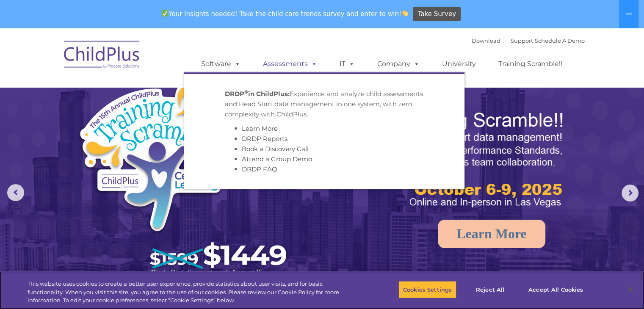 The width and height of the screenshot is (644, 309). What do you see at coordinates (347, 64) in the screenshot?
I see `a: IT` at bounding box center [347, 64].